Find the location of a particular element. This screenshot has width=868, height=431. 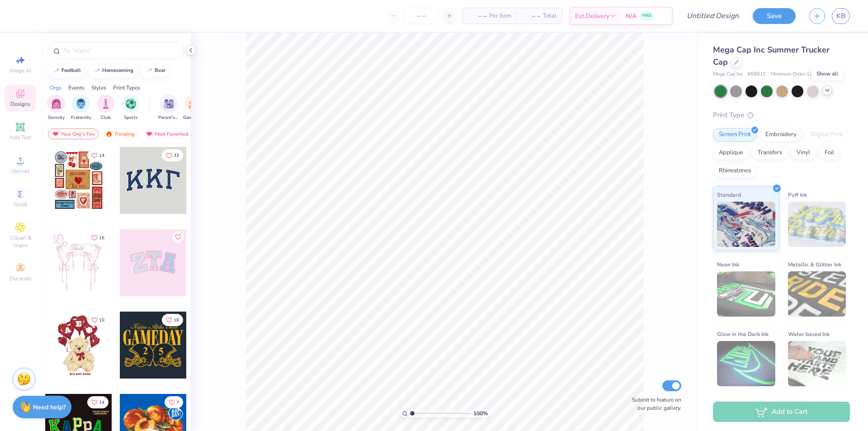

img: Sports Image is located at coordinates (131, 104).